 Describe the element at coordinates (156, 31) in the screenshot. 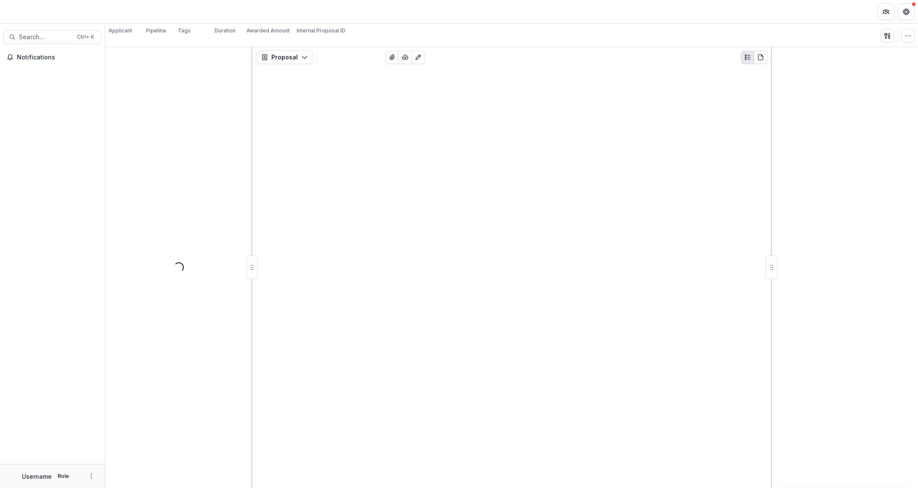

I see `p: Pipeline` at that location.